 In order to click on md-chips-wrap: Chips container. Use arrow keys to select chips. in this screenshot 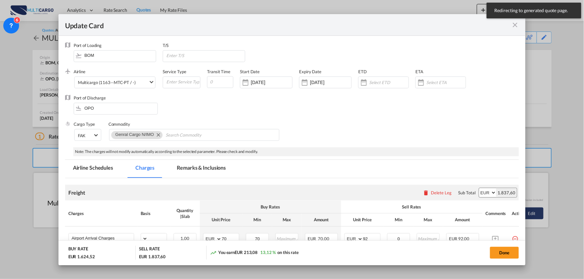, I will do `click(194, 135)`.